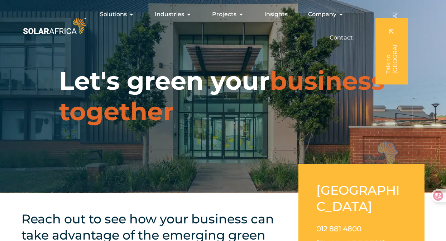  What do you see at coordinates (339, 228) in the screenshot?
I see `a: 012 881 4800` at bounding box center [339, 228].